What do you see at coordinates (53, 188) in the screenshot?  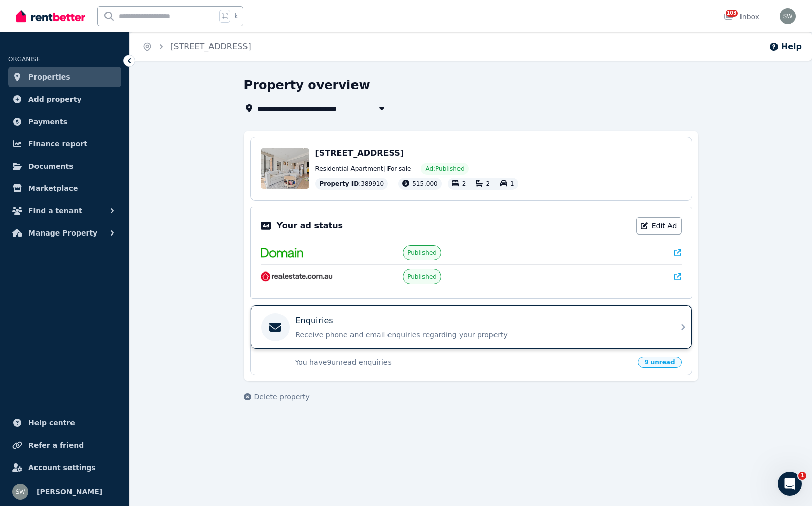 I see `span: Marketplace` at bounding box center [53, 188].